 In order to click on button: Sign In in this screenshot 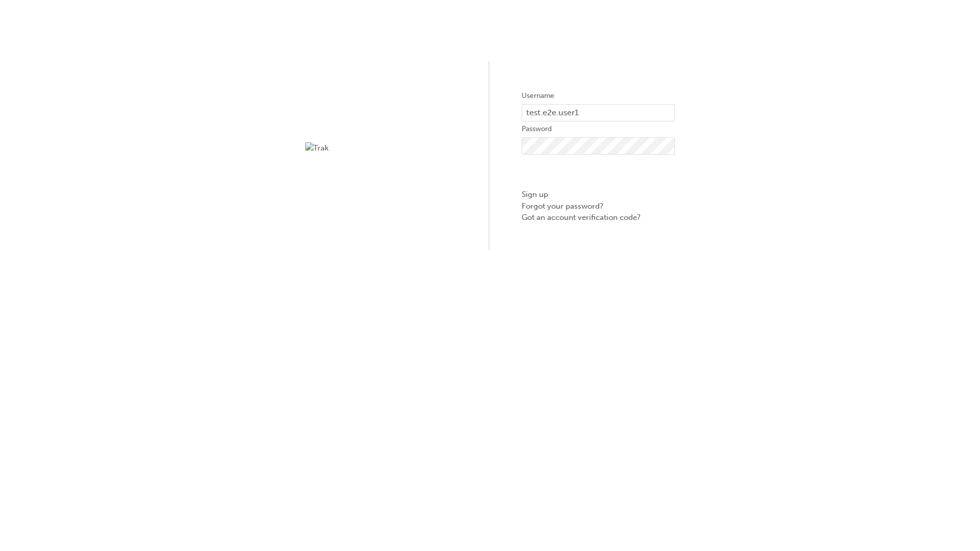, I will do `click(598, 172)`.